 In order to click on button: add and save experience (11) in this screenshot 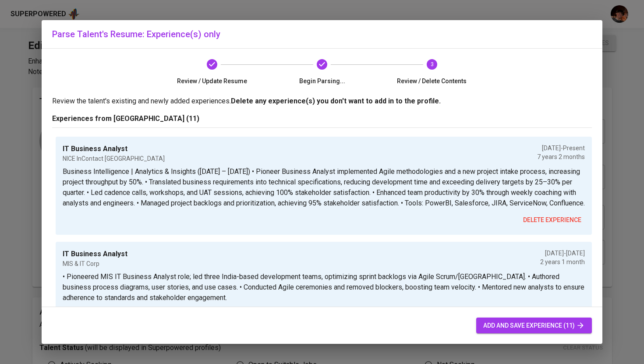, I will do `click(534, 326)`.